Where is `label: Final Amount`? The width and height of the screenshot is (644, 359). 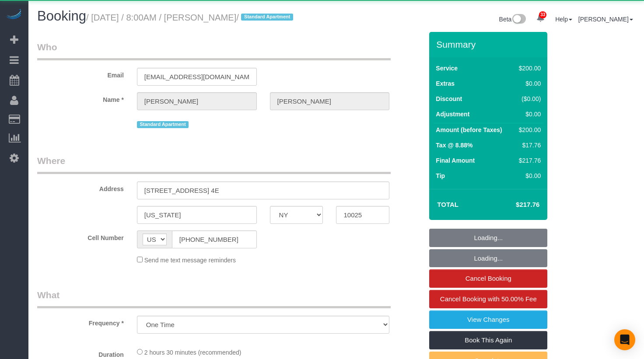
label: Final Amount is located at coordinates (455, 160).